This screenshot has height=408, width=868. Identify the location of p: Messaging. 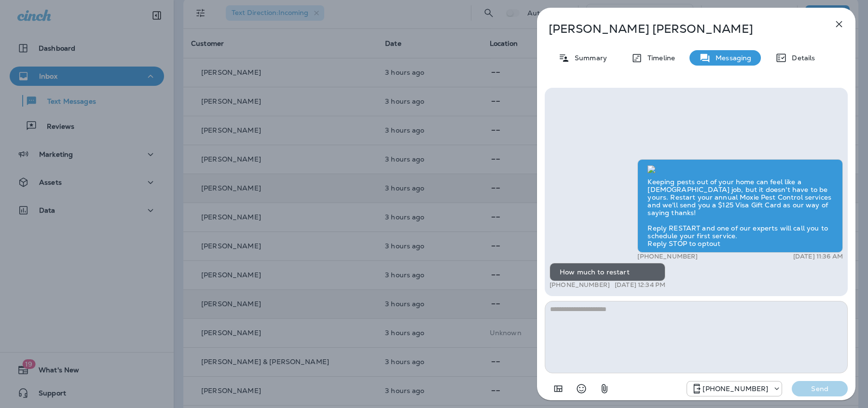
(730, 58).